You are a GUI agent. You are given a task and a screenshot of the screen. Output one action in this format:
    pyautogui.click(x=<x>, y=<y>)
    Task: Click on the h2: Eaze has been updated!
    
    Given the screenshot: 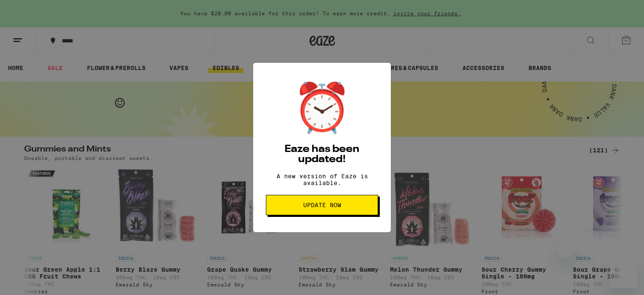 What is the action you would take?
    pyautogui.click(x=322, y=154)
    